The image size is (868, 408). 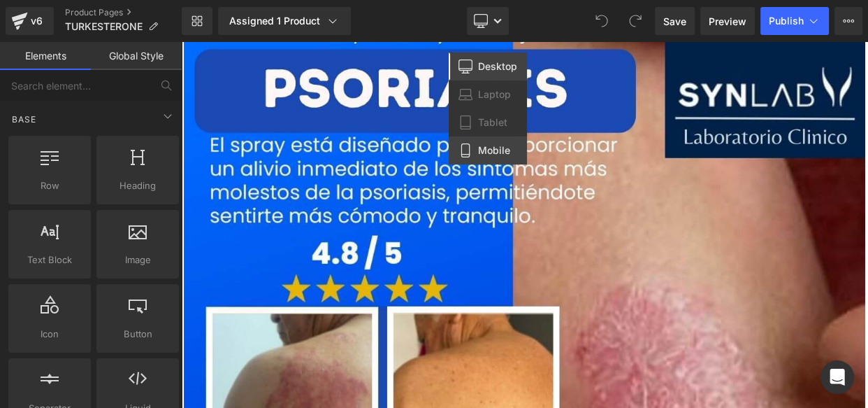 I want to click on a: New Library, so click(x=197, y=21).